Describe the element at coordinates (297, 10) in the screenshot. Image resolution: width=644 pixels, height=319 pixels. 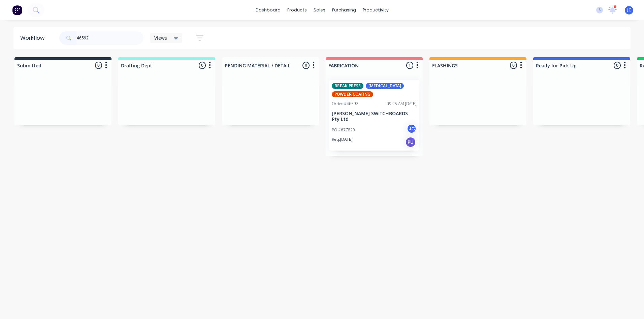
I see `div: products` at that location.